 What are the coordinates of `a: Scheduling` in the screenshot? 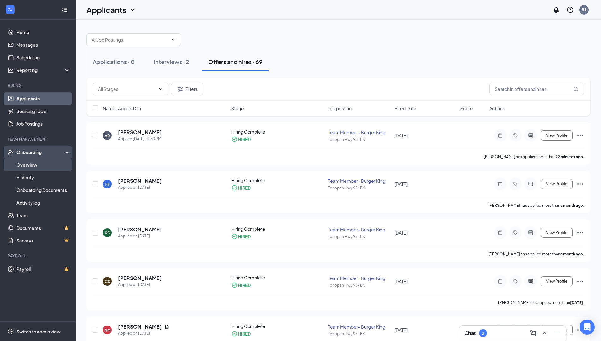 It's located at (43, 57).